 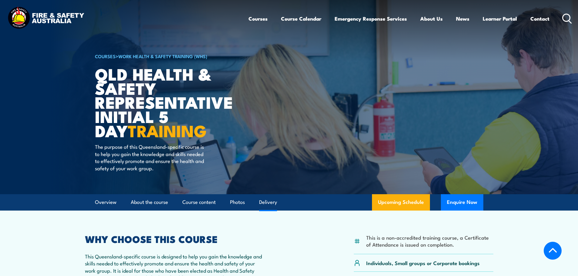 I want to click on a: News, so click(x=463, y=19).